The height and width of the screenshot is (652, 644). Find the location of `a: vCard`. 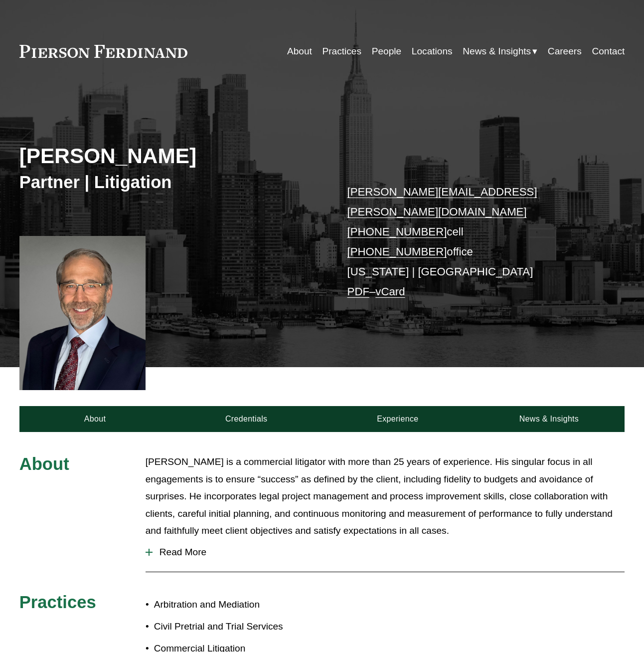

a: vCard is located at coordinates (390, 291).